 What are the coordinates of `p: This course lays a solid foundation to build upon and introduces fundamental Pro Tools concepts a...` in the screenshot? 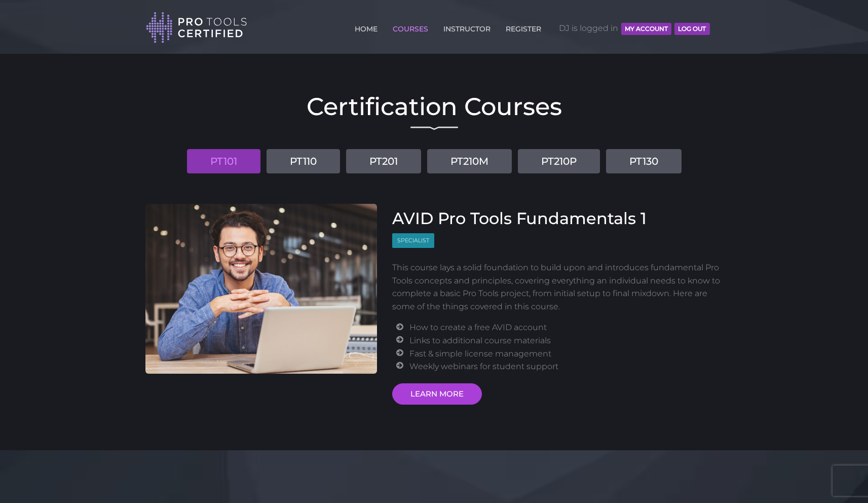 It's located at (557, 287).